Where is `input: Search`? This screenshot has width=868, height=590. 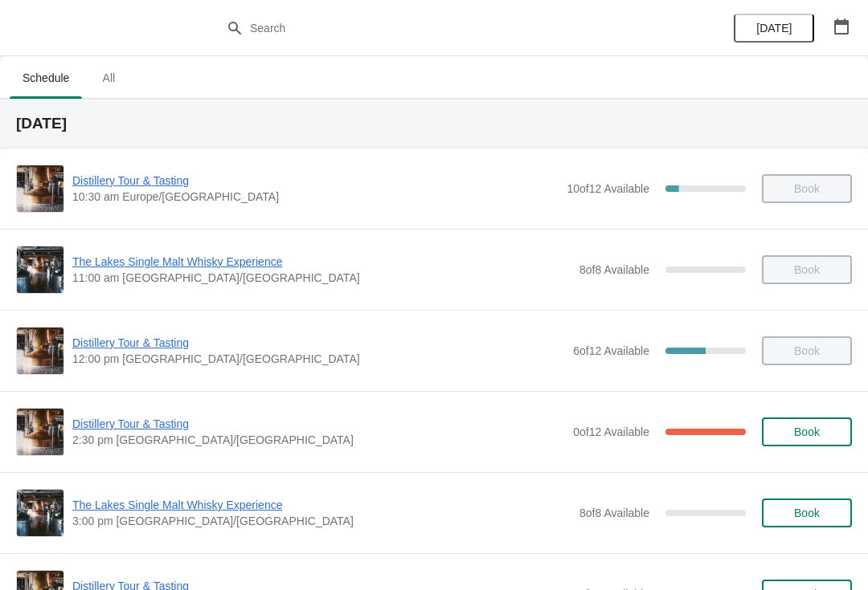 input: Search is located at coordinates (450, 28).